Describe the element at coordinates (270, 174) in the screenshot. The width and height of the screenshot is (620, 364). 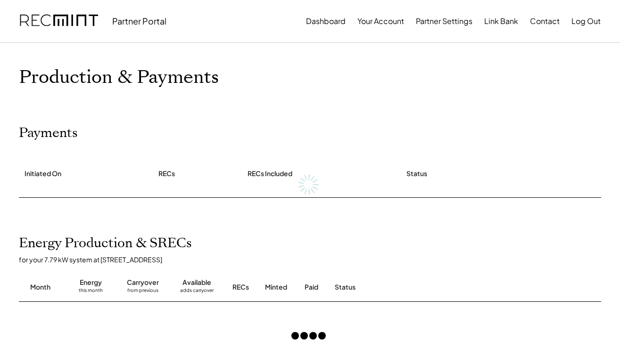
I see `div: RECs Included` at that location.